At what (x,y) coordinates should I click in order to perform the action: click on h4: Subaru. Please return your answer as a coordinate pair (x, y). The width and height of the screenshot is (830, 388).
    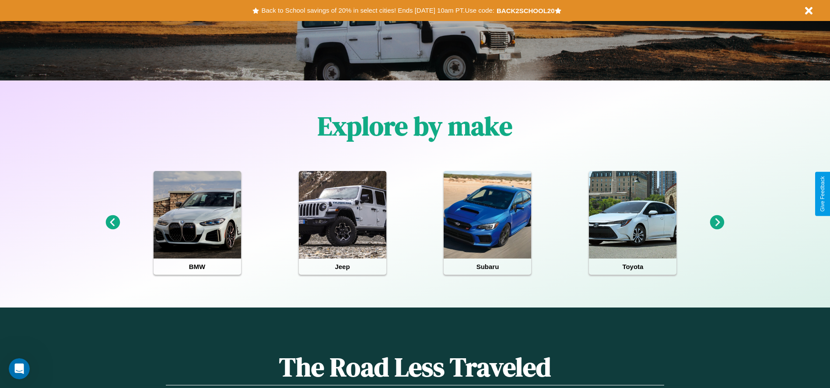
    Looking at the image, I should click on (488, 267).